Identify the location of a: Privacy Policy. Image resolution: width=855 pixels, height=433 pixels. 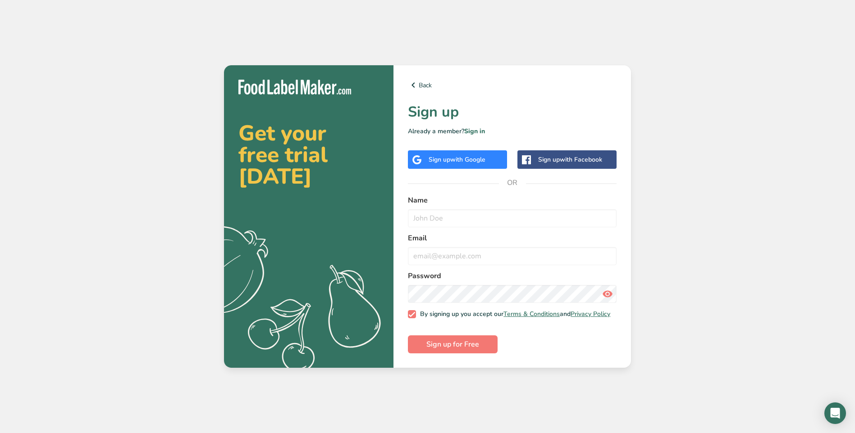
(590, 314).